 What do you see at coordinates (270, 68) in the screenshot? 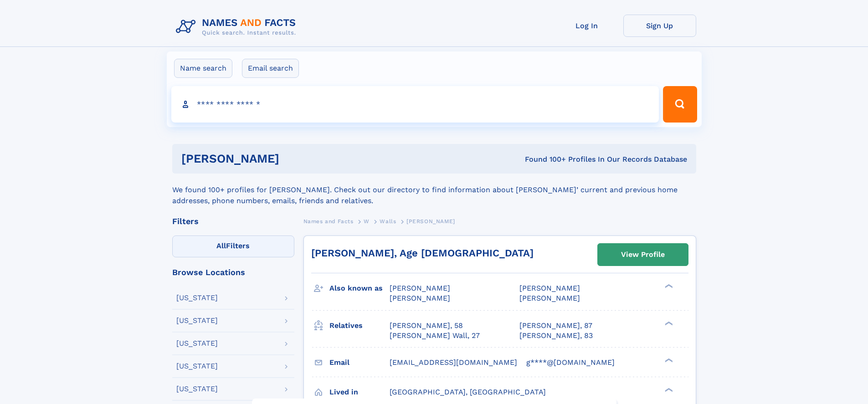
I see `label: Email search` at bounding box center [270, 68].